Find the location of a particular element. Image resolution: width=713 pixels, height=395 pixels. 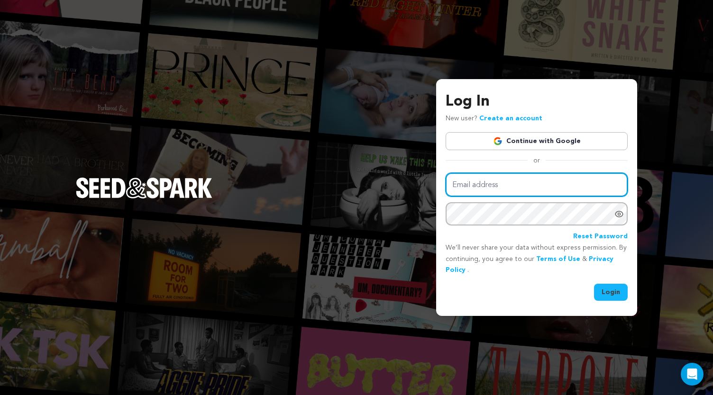

h3: Log In is located at coordinates (537, 102).